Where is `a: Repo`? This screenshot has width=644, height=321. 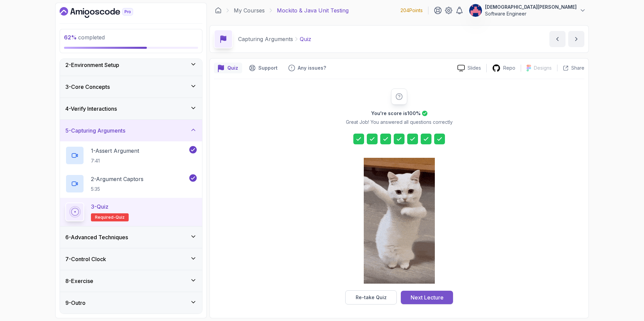
a: Repo is located at coordinates (504, 68).